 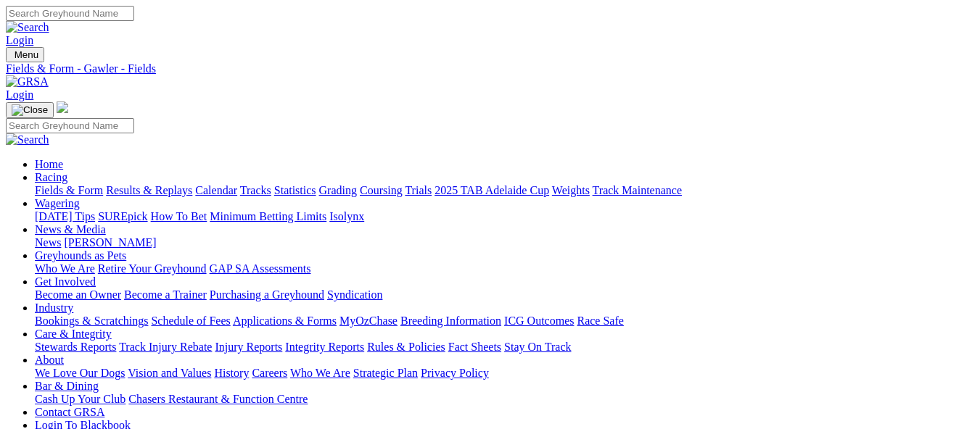 What do you see at coordinates (504, 269) in the screenshot?
I see `div: Greyhounds as Pets` at bounding box center [504, 269].